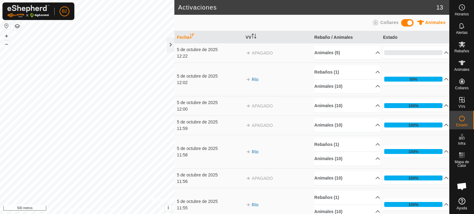 The image size is (474, 214). What do you see at coordinates (461, 204) in the screenshot?
I see `a: Ayuda` at bounding box center [461, 204].